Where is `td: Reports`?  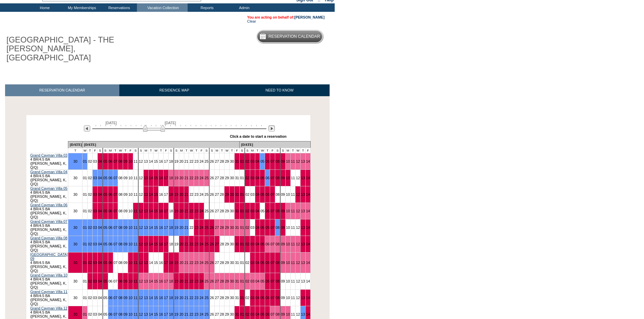 td: Reports is located at coordinates (206, 7).